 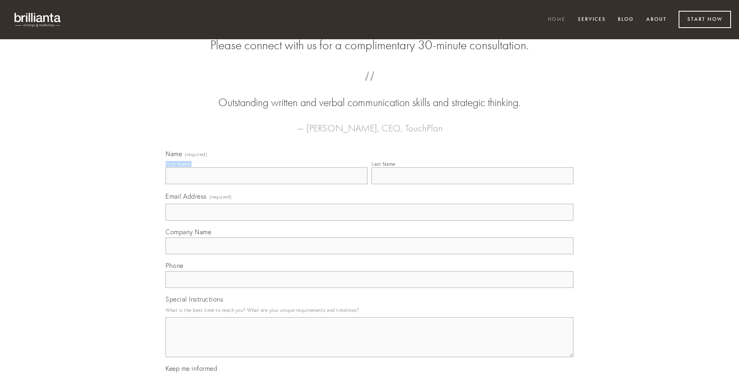 I want to click on a: Home, so click(x=557, y=20).